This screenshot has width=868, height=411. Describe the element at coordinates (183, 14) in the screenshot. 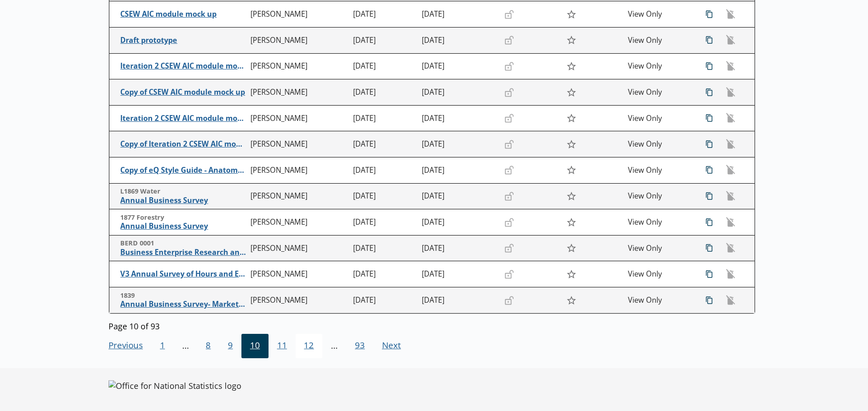

I see `span: CSEW AIC module mock up` at that location.